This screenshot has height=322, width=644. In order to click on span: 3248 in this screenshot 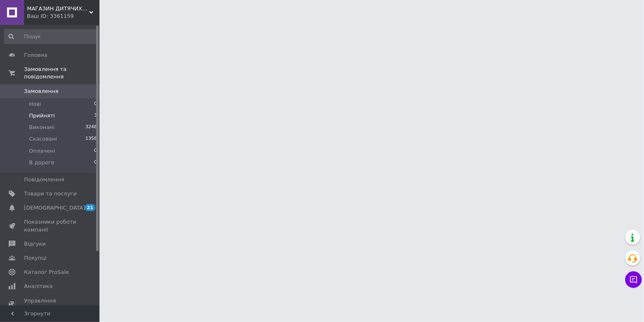, I will do `click(91, 127)`.